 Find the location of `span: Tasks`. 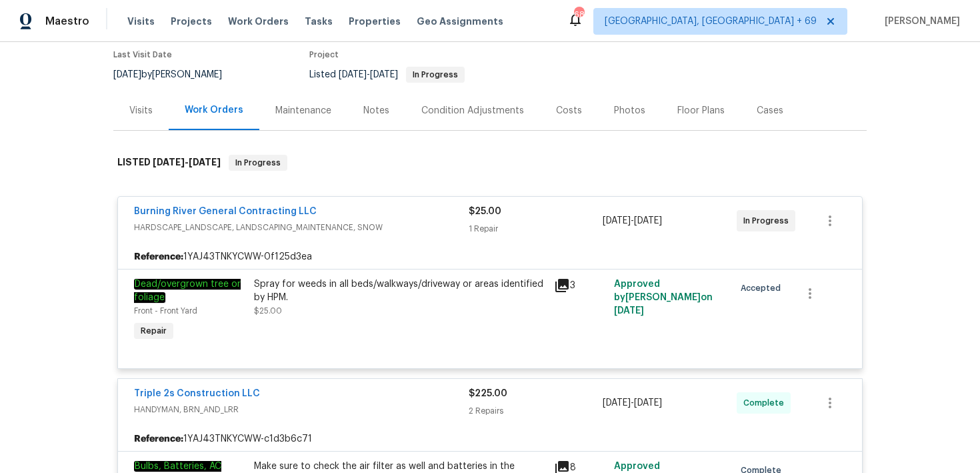

span: Tasks is located at coordinates (319, 21).